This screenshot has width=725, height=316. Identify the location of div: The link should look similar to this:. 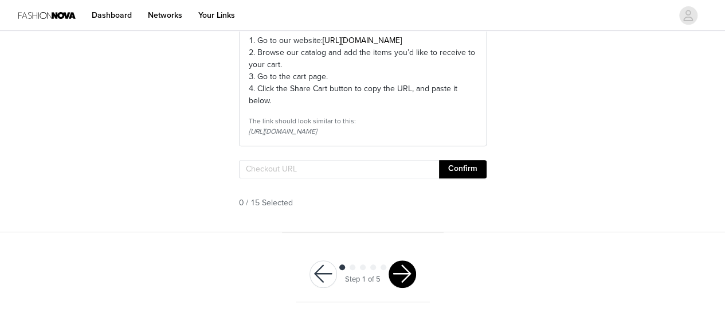
(363, 121).